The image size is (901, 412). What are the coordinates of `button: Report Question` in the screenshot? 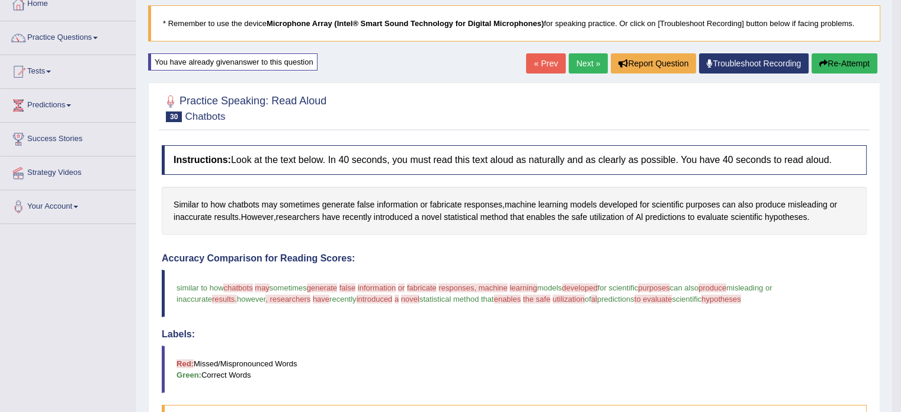 It's located at (653, 63).